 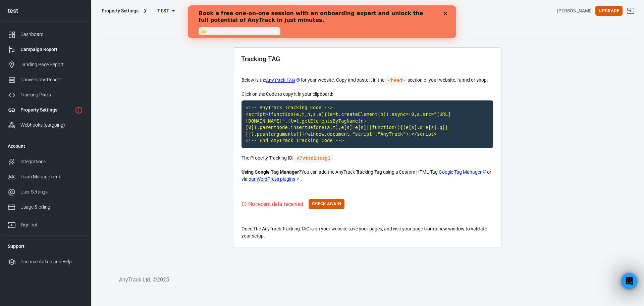 I want to click on a: Team Management, so click(x=45, y=177).